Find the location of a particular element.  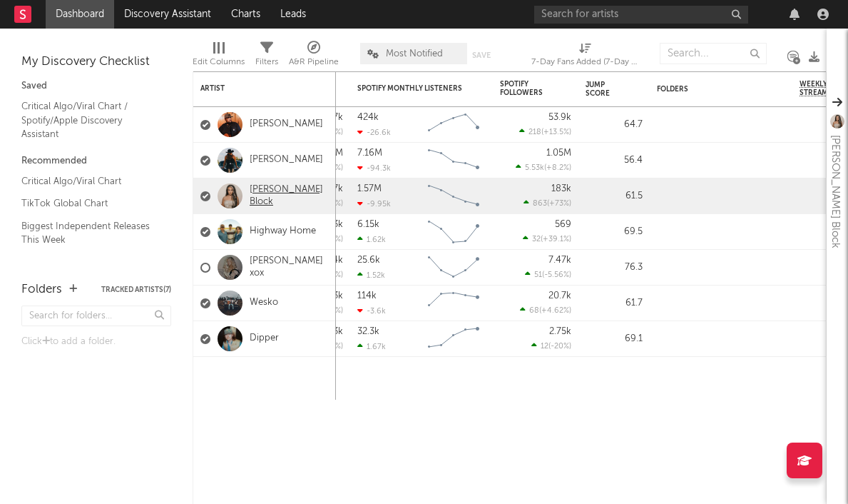

span: 218 is located at coordinates (535, 132).